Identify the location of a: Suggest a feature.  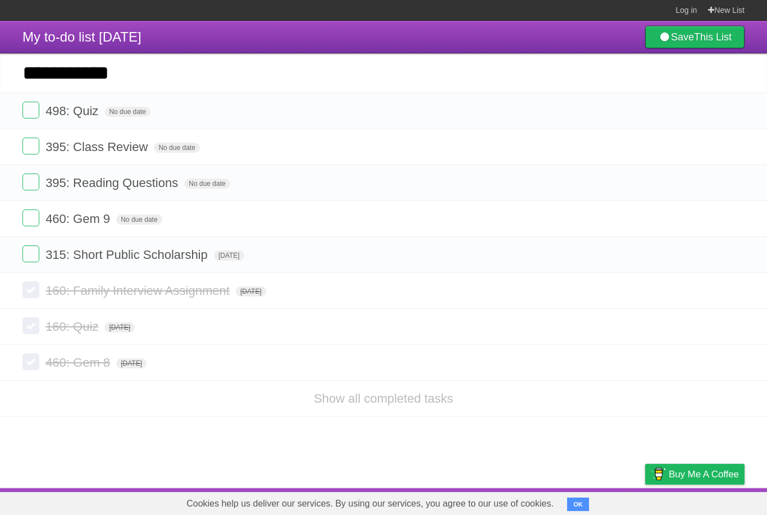
(709, 502).